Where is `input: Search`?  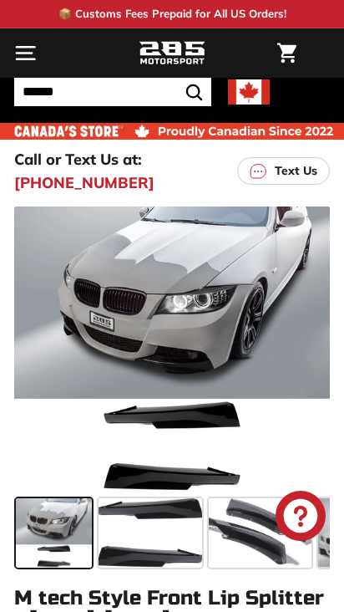
input: Search is located at coordinates (113, 92).